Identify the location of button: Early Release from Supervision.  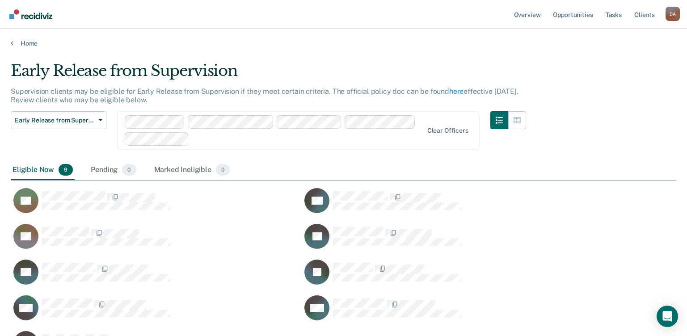
(59, 120).